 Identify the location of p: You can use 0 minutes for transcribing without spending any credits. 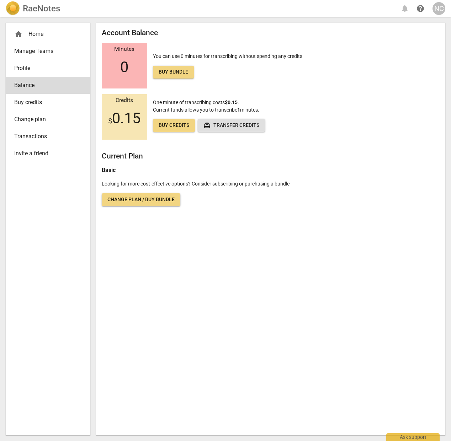
(228, 65).